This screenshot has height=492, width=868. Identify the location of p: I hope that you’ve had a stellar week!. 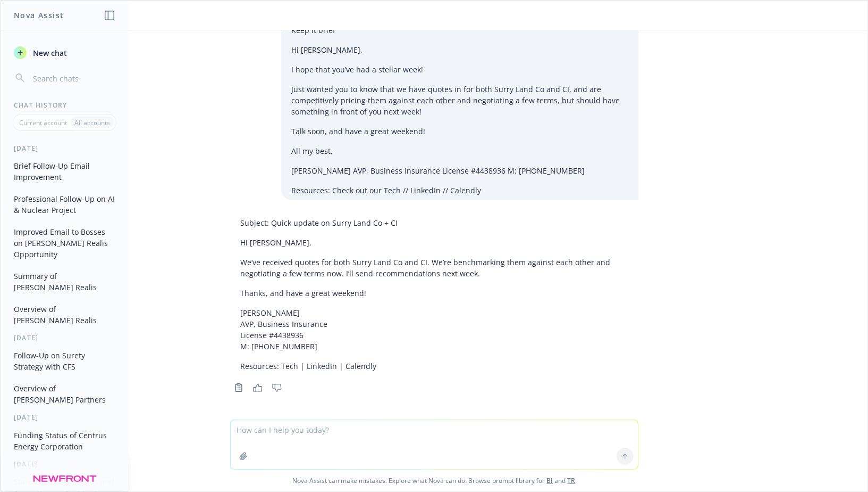
(460, 69).